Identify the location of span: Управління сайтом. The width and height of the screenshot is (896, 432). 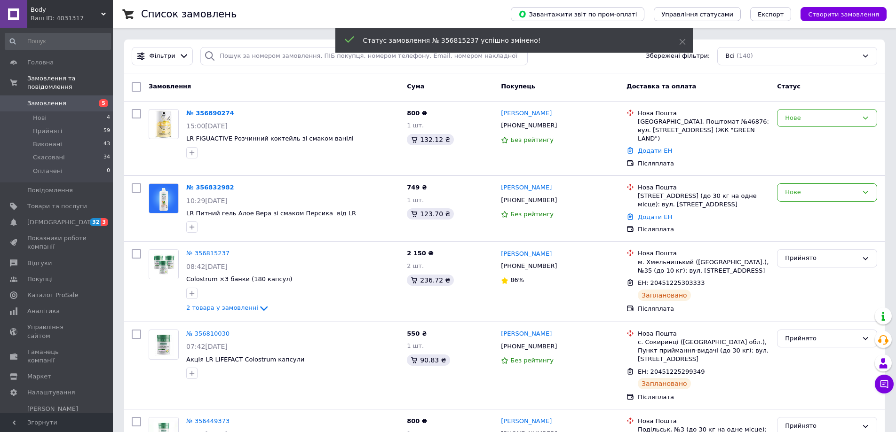
(57, 332).